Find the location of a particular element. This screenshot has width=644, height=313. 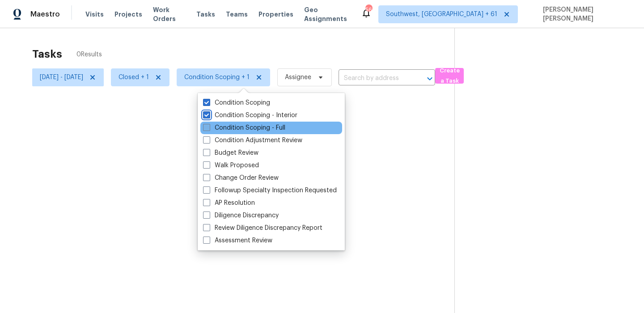

label: Assessment Review is located at coordinates (237, 241).